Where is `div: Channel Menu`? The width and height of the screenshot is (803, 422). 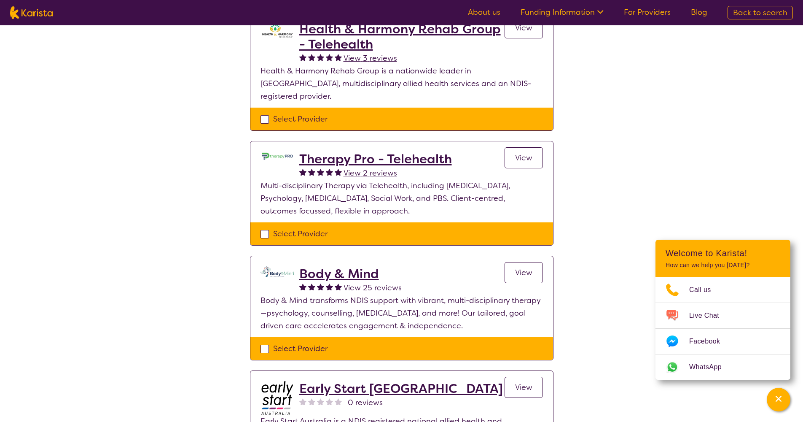 div: Channel Menu is located at coordinates (723, 309).